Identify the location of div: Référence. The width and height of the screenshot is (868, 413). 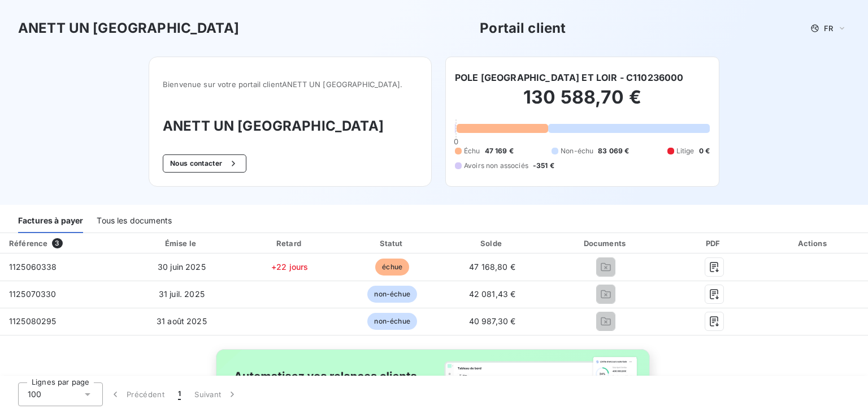
(28, 243).